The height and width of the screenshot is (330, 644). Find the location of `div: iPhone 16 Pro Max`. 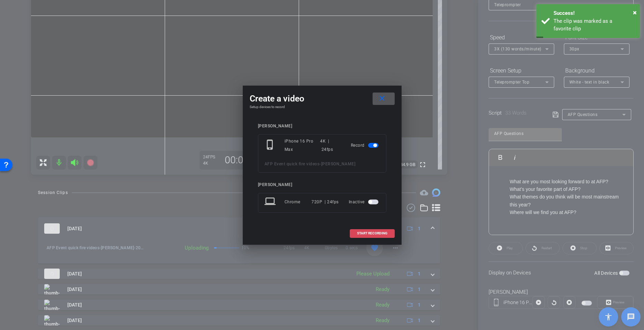

div: iPhone 16 Pro Max is located at coordinates (302, 145).